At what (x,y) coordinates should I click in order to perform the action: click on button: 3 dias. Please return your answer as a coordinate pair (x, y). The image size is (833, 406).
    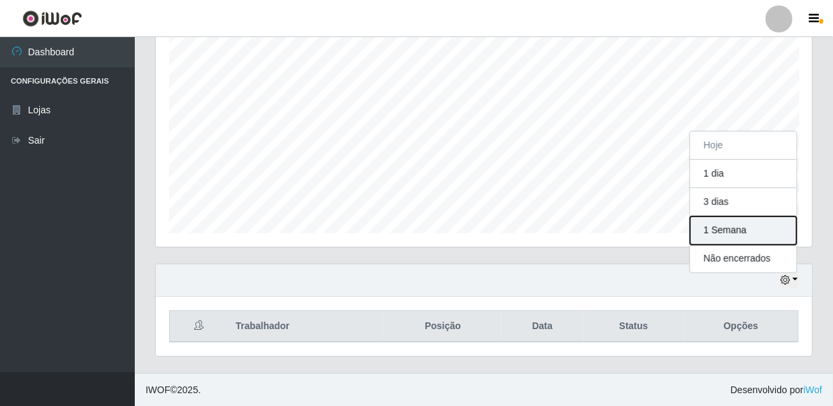
    Looking at the image, I should click on (744, 202).